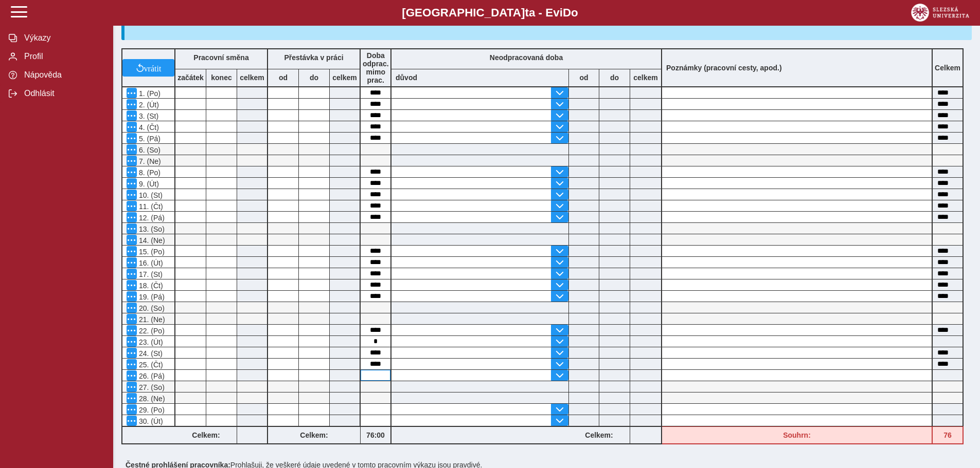  I want to click on span: Výkazy, so click(63, 38).